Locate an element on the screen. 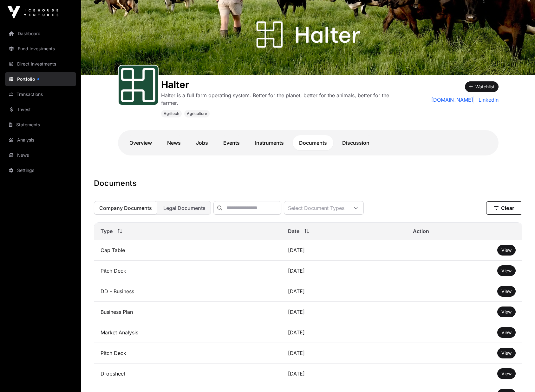  span: Type is located at coordinates (107, 231).